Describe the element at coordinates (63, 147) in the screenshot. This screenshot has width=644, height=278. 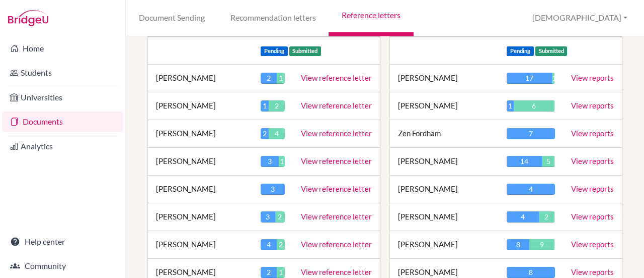
I see `a: Analytics` at that location.